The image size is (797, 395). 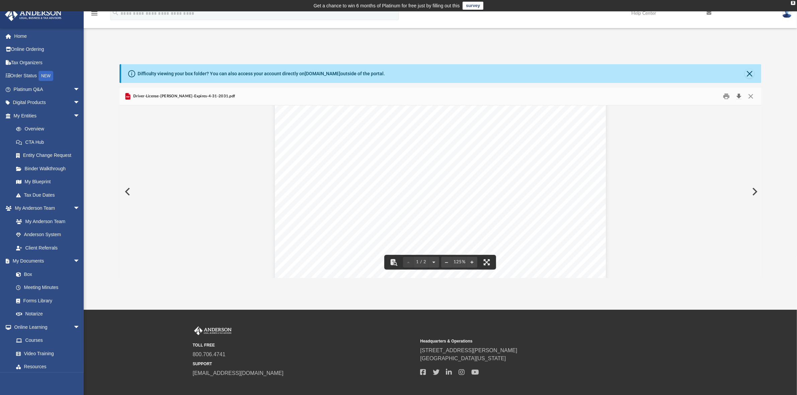 What do you see at coordinates (48, 314) in the screenshot?
I see `a: Notarize` at bounding box center [48, 314].